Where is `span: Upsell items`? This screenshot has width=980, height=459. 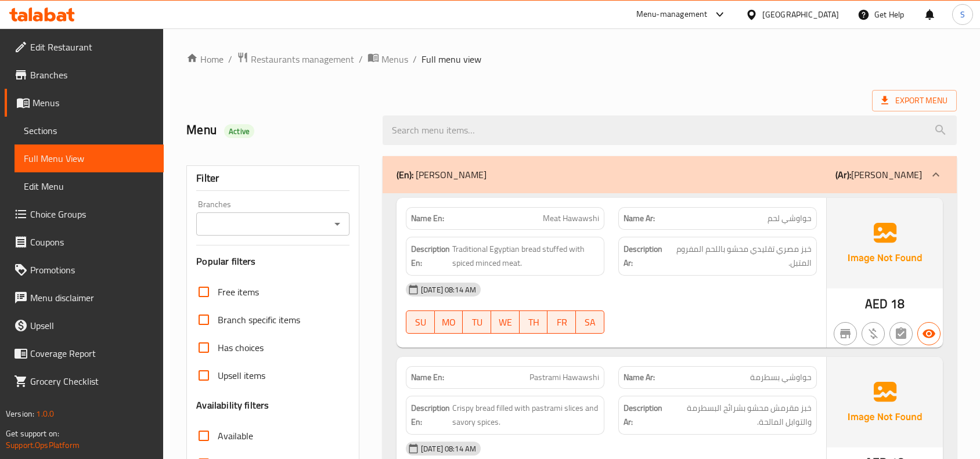
span: Upsell items is located at coordinates (241, 376).